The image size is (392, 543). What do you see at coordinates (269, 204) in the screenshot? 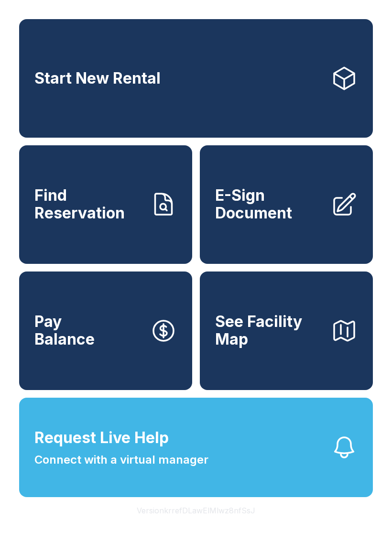
I see `span: E-Sign Document` at bounding box center [269, 204].